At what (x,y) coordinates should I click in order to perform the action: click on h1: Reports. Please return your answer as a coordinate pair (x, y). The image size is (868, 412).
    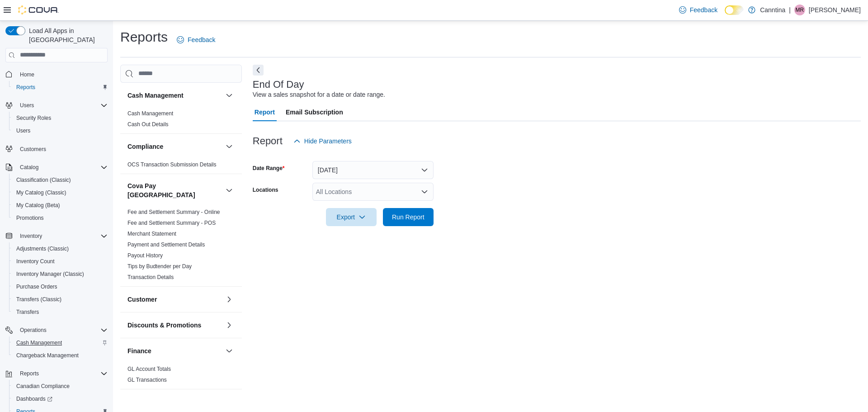
    Looking at the image, I should click on (144, 37).